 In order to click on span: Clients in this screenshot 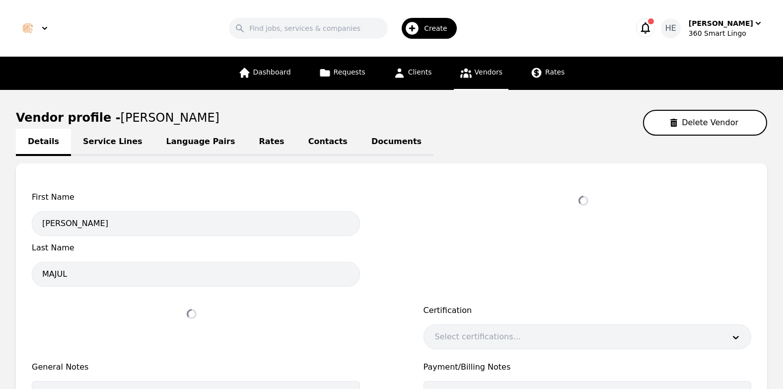, I will do `click(420, 72)`.